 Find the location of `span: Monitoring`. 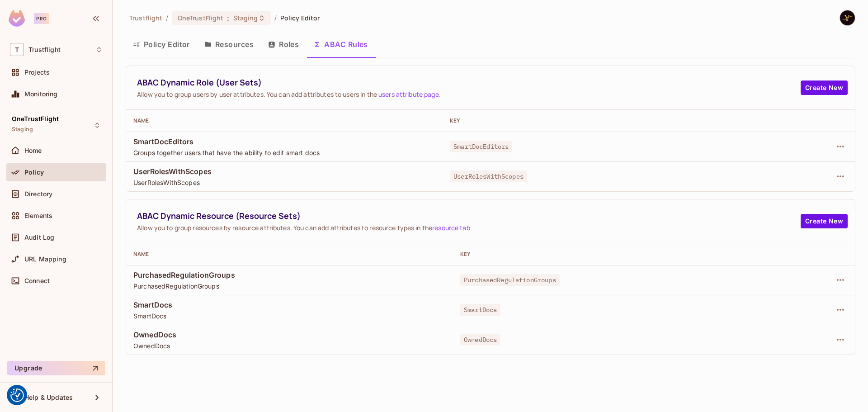

span: Monitoring is located at coordinates (41, 94).